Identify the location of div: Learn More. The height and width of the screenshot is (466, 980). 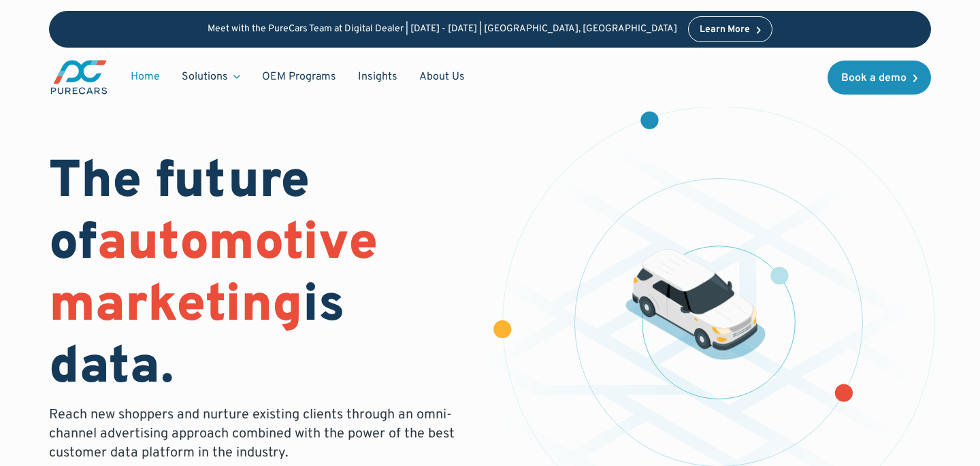
(724, 30).